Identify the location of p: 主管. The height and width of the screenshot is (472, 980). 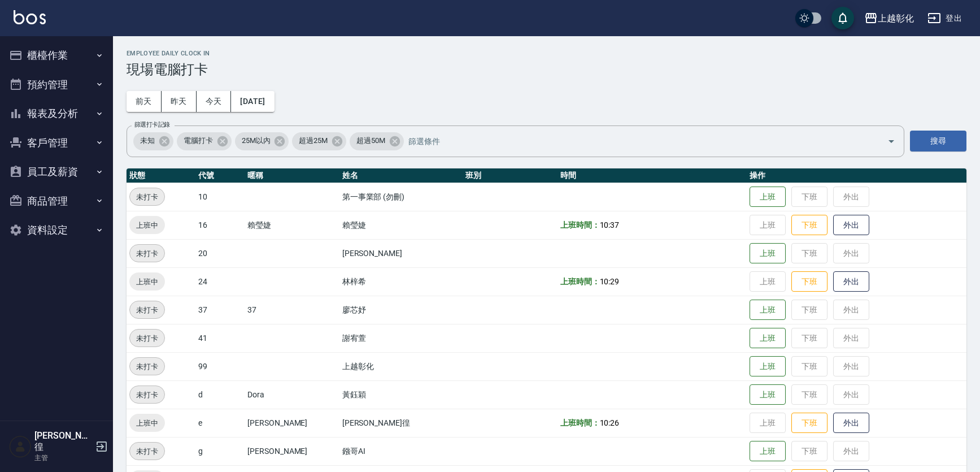
(63, 458).